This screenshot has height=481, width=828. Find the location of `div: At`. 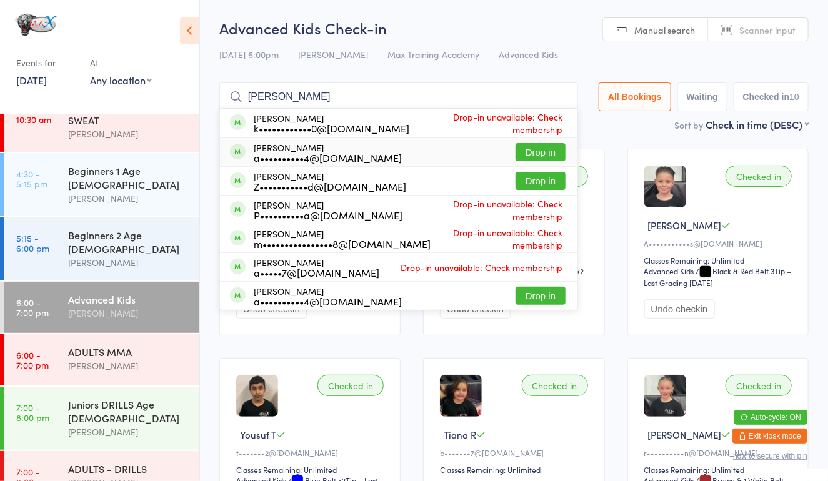

div: At is located at coordinates (121, 62).